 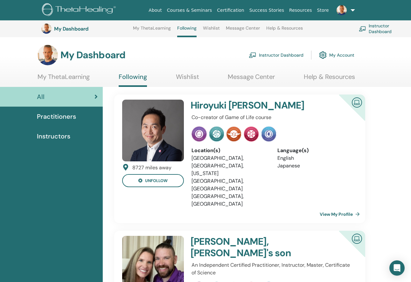 What do you see at coordinates (323, 55) in the screenshot?
I see `img: cog.svg` at bounding box center [323, 55].